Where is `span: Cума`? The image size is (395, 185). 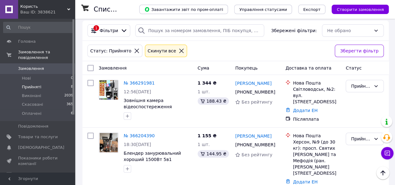 span: Cума is located at coordinates (203, 68).